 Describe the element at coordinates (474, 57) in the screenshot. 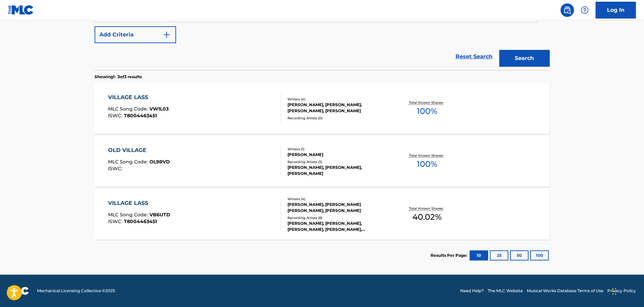

I see `a: Reset Search` at that location.